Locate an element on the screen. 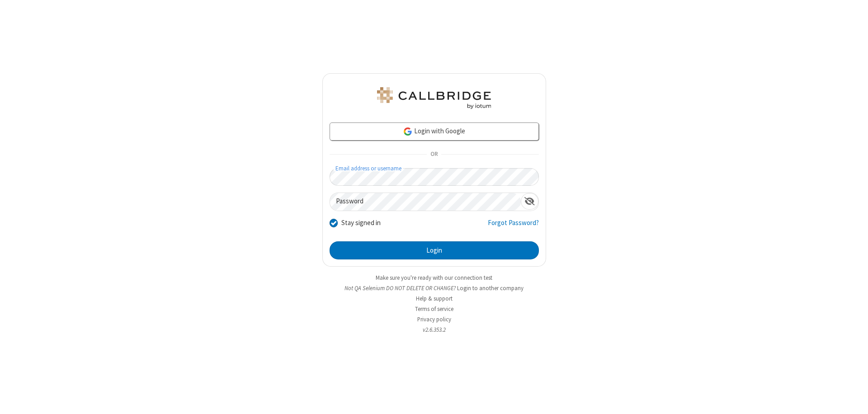 The image size is (868, 414). button: Login is located at coordinates (434, 250).